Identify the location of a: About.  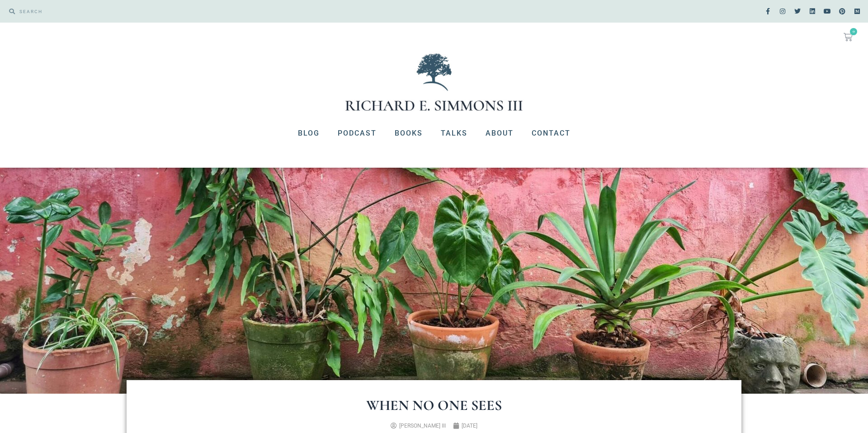
(499, 133).